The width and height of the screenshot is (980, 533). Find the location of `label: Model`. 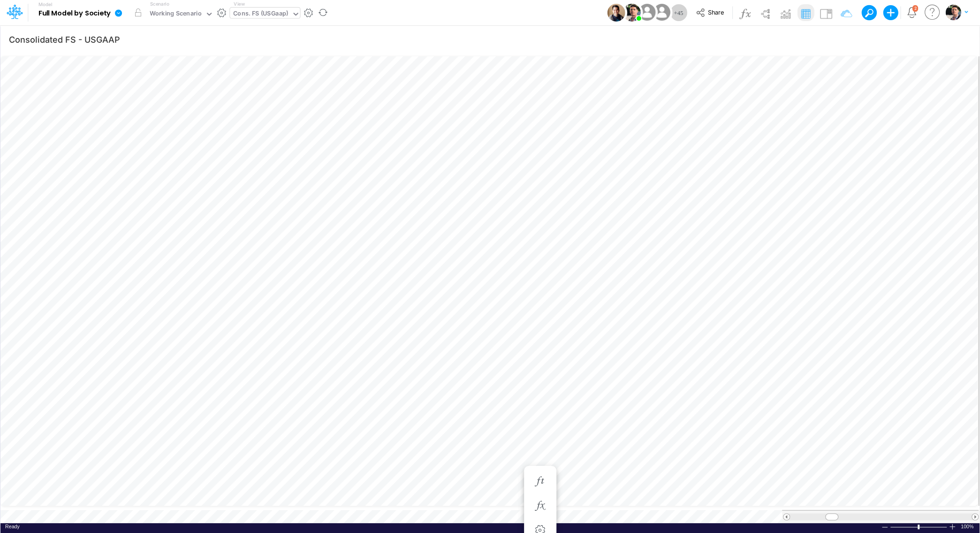

label: Model is located at coordinates (45, 5).